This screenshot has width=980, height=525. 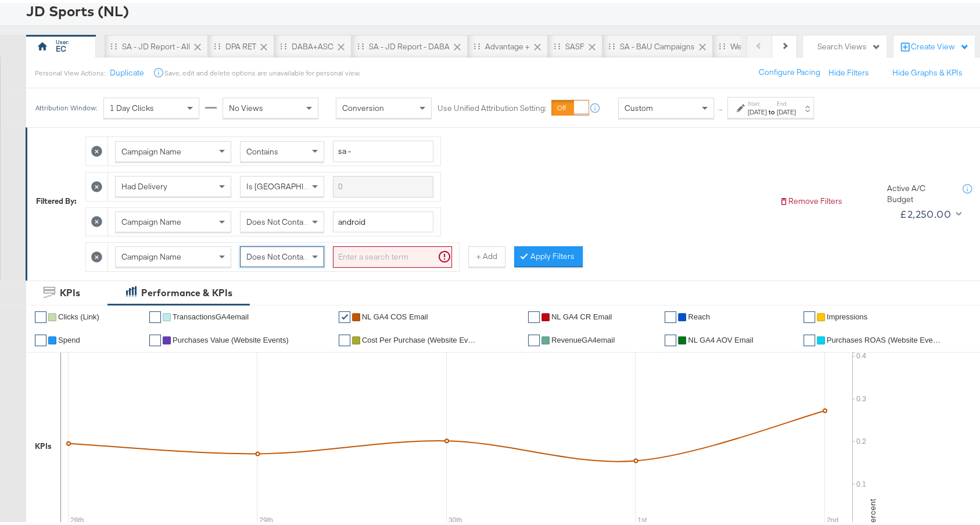 What do you see at coordinates (919, 190) in the screenshot?
I see `div: Active A/C Budget` at bounding box center [919, 190].